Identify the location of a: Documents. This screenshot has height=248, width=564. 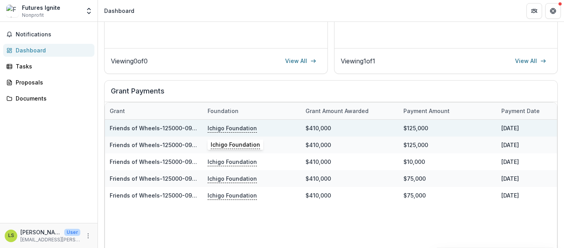
(49, 98).